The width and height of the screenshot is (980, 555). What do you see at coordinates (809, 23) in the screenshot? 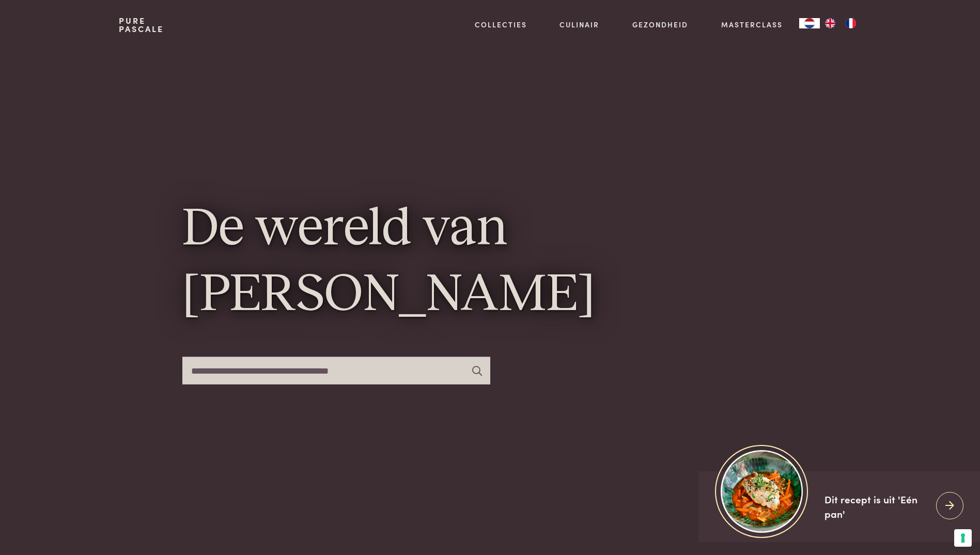
I see `a: NL` at bounding box center [809, 23].